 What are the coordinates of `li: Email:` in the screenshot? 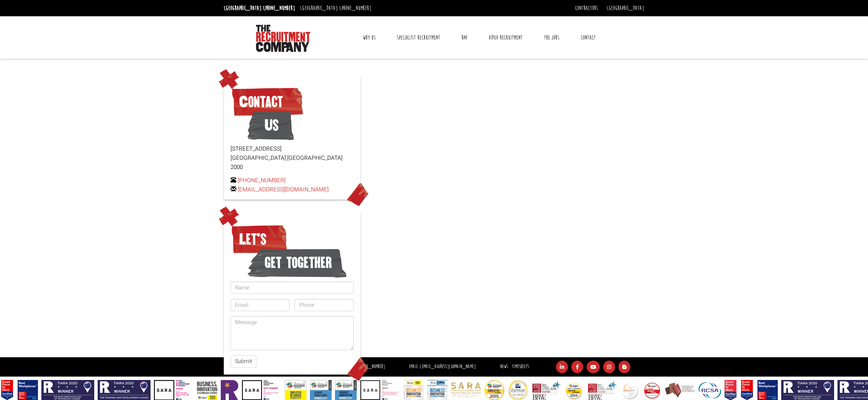 It's located at (442, 366).